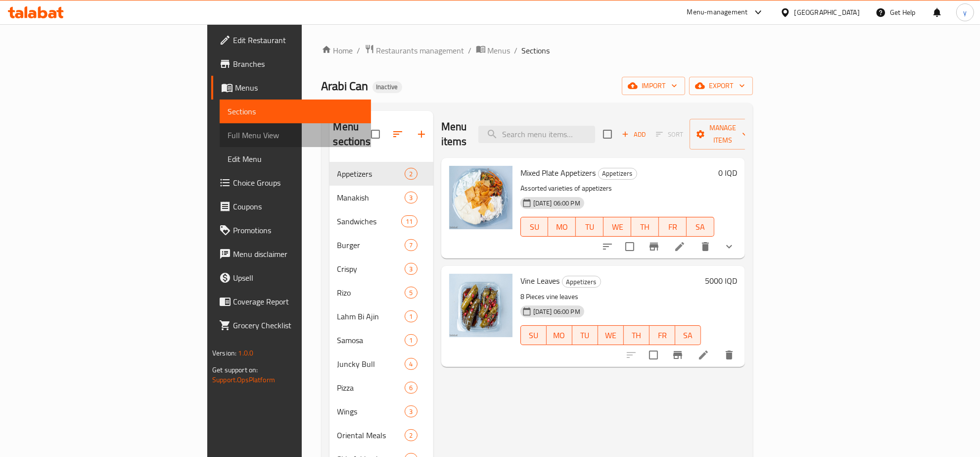 The image size is (980, 457). I want to click on span: Add, so click(634, 134).